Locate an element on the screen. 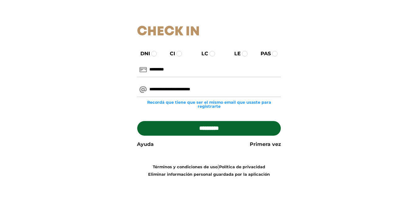 Image resolution: width=418 pixels, height=199 pixels. a: Términos y condiciones de uso is located at coordinates (185, 166).